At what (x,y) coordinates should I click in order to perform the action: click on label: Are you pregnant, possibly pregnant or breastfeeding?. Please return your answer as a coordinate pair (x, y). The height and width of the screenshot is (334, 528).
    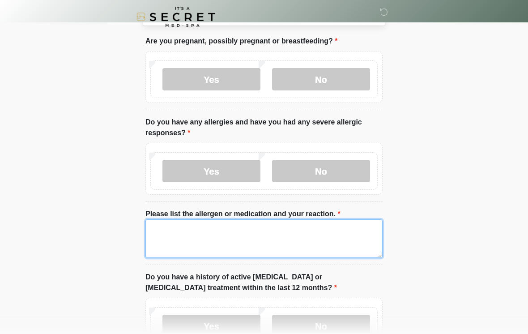
    Looking at the image, I should click on (241, 41).